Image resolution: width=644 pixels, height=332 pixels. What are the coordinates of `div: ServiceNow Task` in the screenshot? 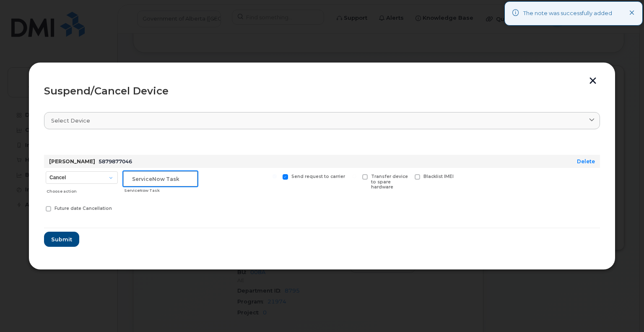 It's located at (160, 191).